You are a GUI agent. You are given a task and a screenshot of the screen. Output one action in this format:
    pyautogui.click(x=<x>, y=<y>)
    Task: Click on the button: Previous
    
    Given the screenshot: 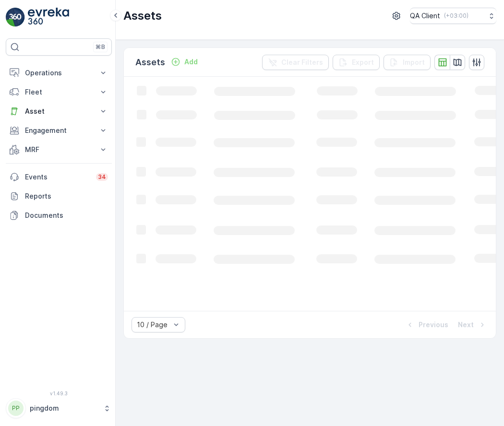 What is the action you would take?
    pyautogui.click(x=426, y=325)
    